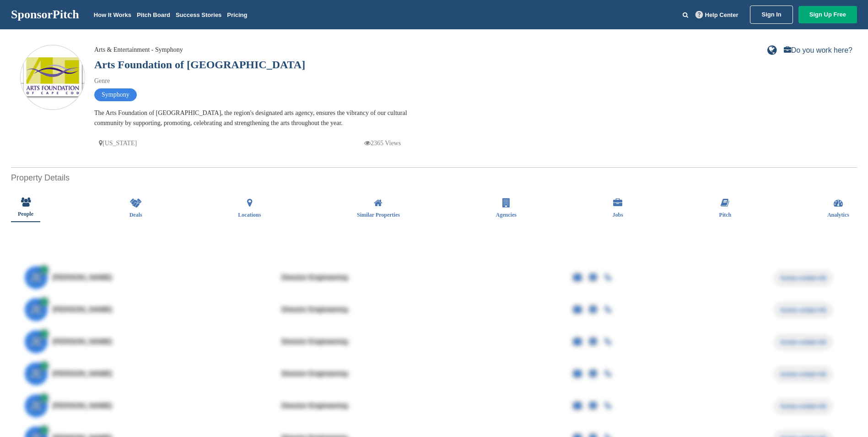  I want to click on a: Pitch Board, so click(153, 15).